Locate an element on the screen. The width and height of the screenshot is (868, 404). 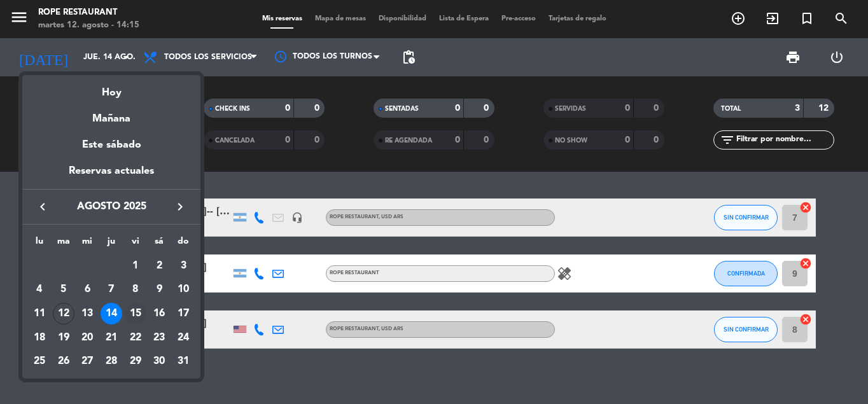
td: 19 de agosto de 2025 is located at coordinates (64, 338).